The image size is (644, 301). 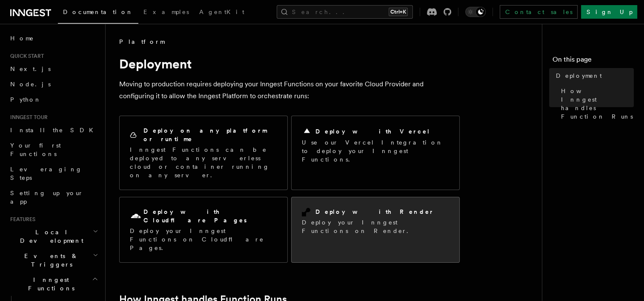 What do you see at coordinates (475, 12) in the screenshot?
I see `button: Toggle dark mode` at bounding box center [475, 12].